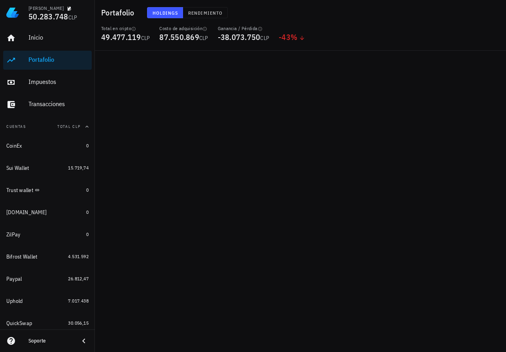  What do you see at coordinates (69, 126) in the screenshot?
I see `span: Total CLP` at bounding box center [69, 126].